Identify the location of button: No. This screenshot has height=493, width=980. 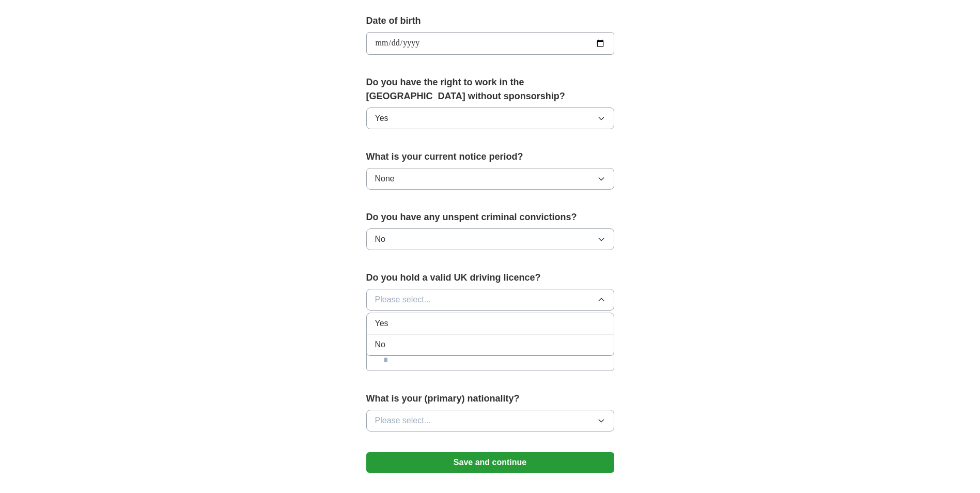
(490, 239).